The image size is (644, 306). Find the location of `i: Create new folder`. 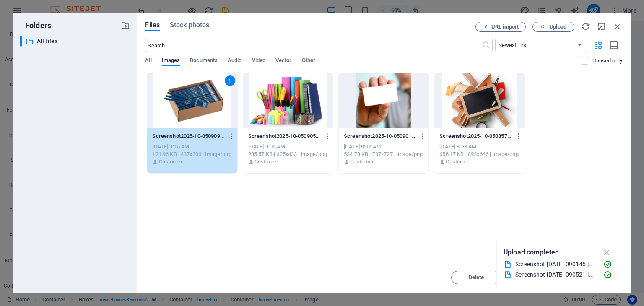

i: Create new folder is located at coordinates (125, 26).